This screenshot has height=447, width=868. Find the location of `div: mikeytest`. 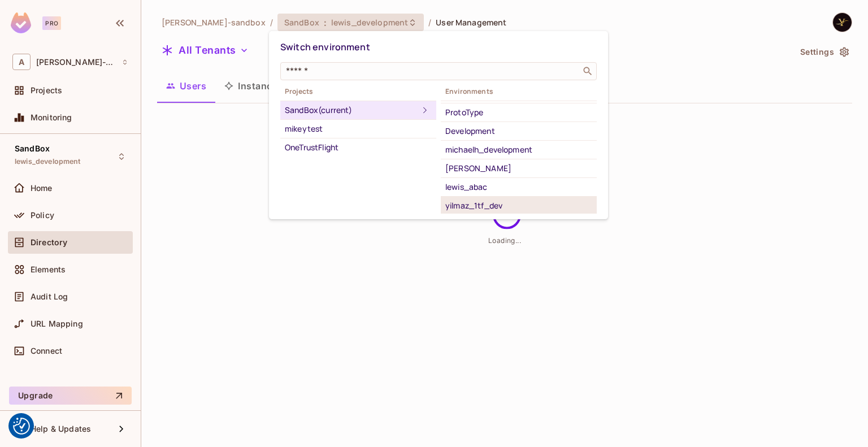

div: mikeytest is located at coordinates (358, 129).